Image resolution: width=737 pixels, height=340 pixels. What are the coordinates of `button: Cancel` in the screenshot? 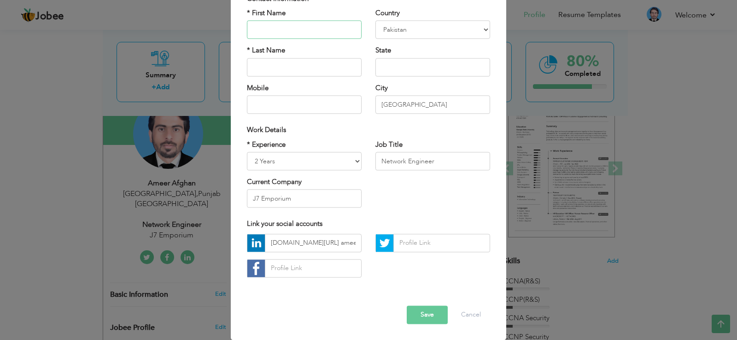 It's located at (471, 315).